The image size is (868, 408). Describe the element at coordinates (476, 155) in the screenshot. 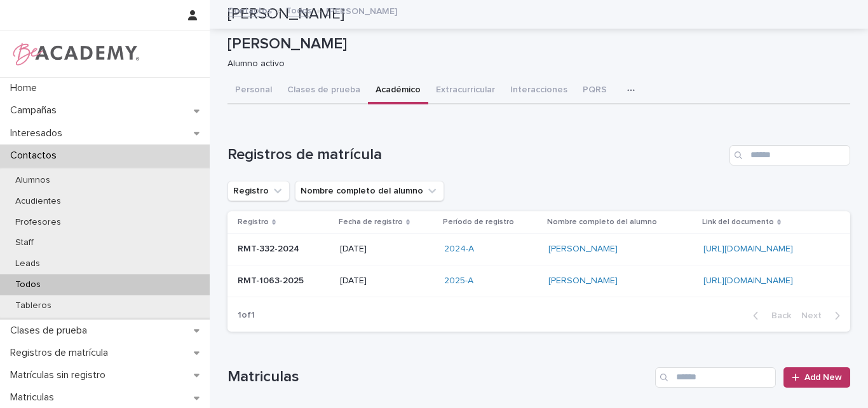

I see `h1: Registros de matrícula` at that location.